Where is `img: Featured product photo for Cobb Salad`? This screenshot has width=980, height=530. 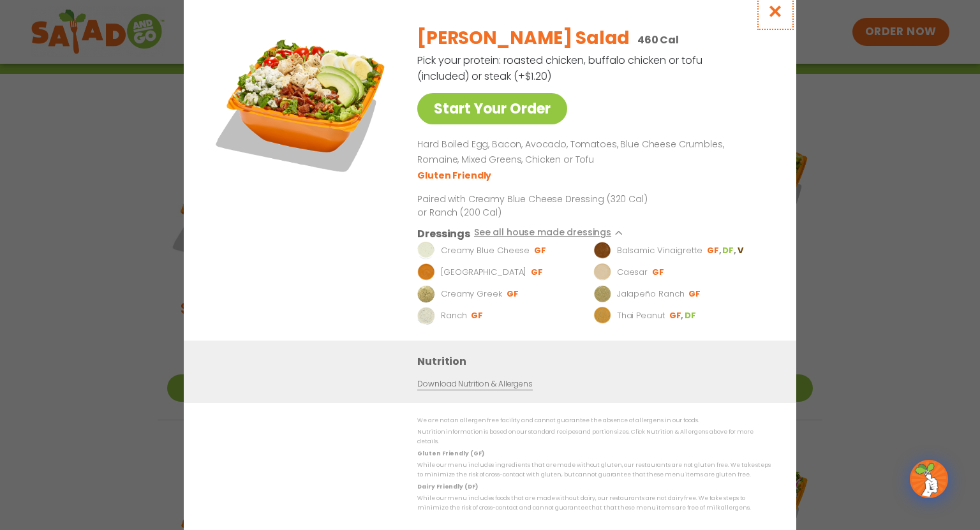
img: Featured product photo for Cobb Salad is located at coordinates (301, 105).